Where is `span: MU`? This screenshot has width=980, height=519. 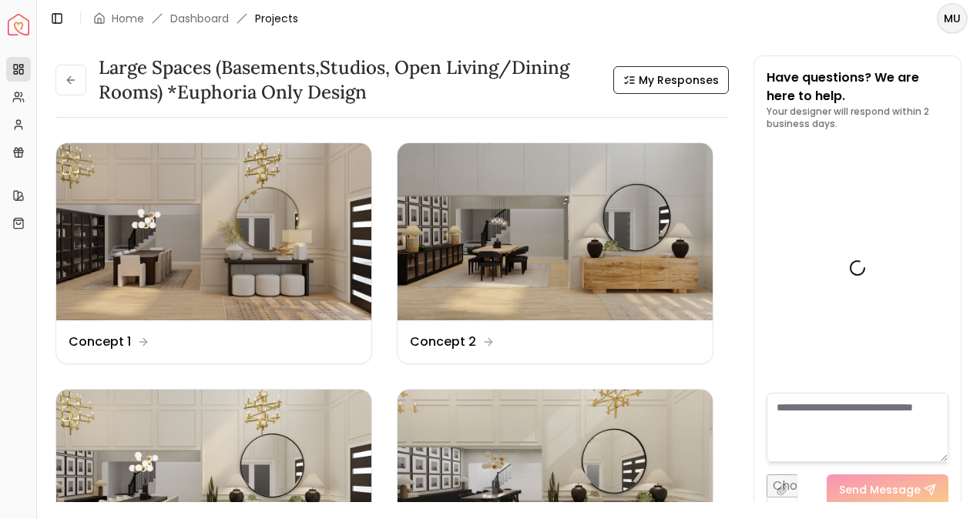 span: MU is located at coordinates (953, 19).